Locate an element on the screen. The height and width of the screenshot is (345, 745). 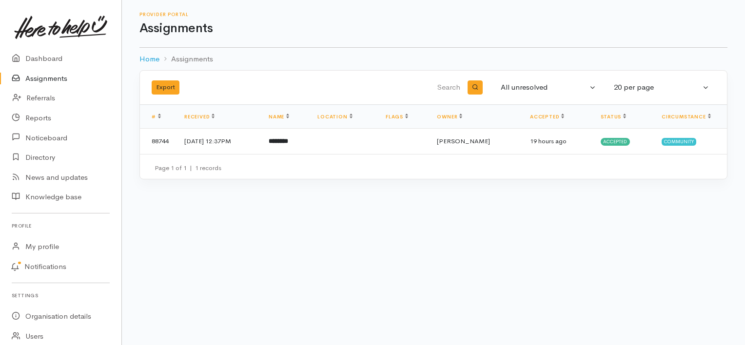
h6: Settings is located at coordinates (60, 296).